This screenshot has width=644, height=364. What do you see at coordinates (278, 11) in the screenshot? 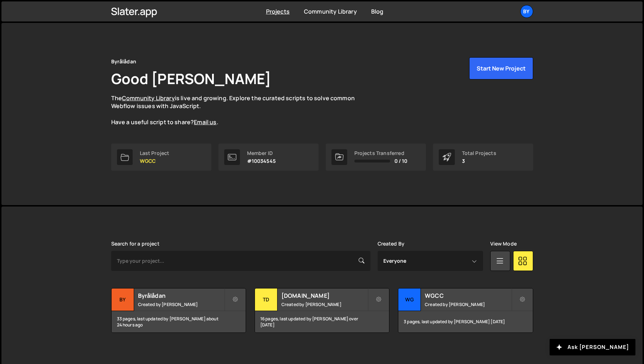
I see `a: Projects` at bounding box center [278, 11].